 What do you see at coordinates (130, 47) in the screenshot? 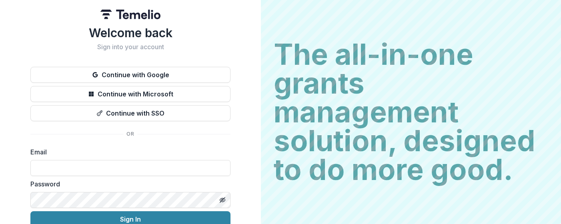
I see `h2: Sign into your account` at bounding box center [130, 47].